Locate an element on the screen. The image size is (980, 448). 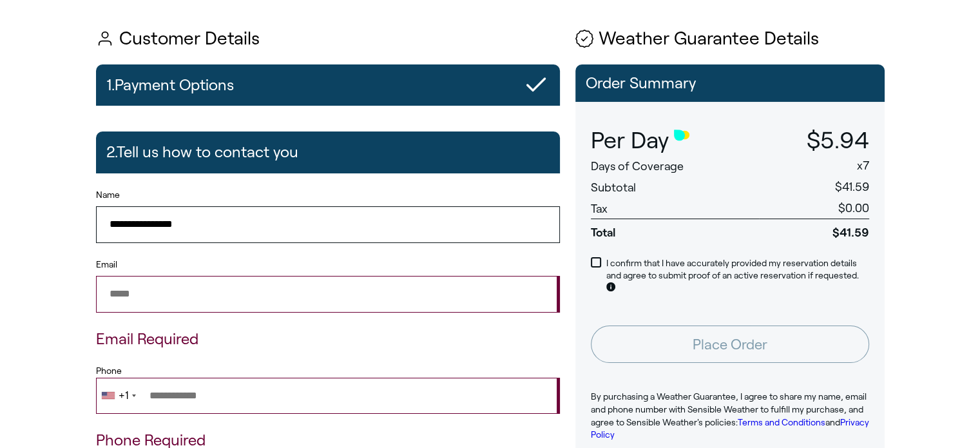
p: Order Summary is located at coordinates (730, 84).